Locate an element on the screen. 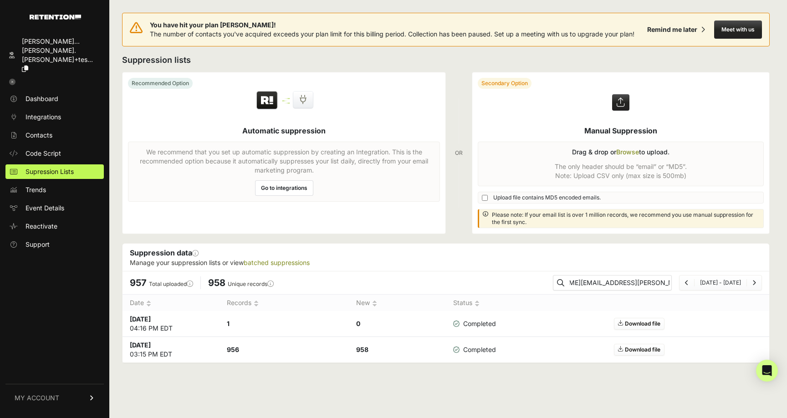 Image resolution: width=787 pixels, height=418 pixels. h5: Automatic suppression is located at coordinates (284, 131).